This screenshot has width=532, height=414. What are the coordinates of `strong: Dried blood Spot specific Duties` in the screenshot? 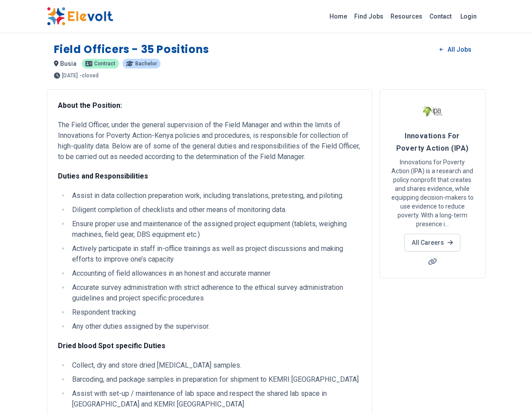 It's located at (112, 346).